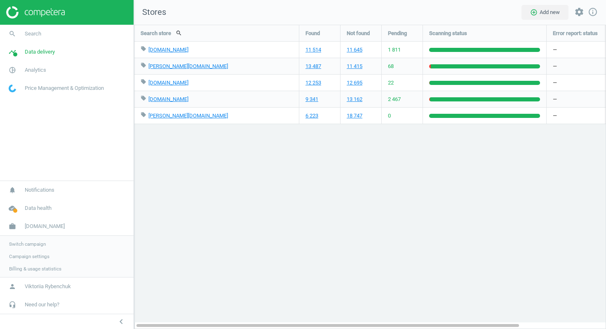 The image size is (606, 329). Describe the element at coordinates (40, 190) in the screenshot. I see `span: Notifications` at that location.